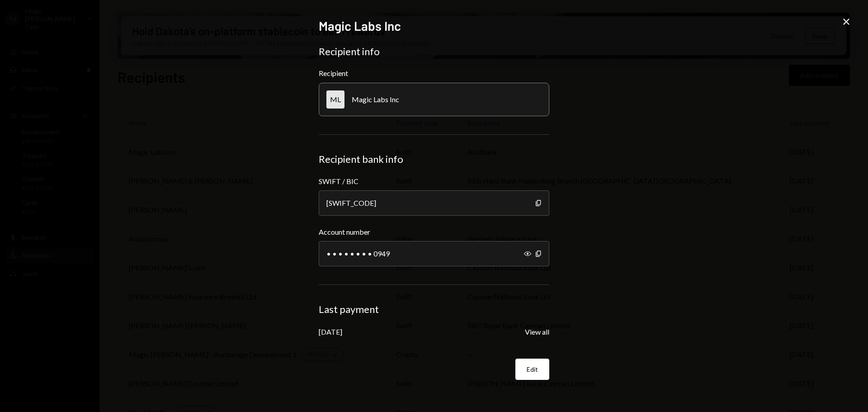 The image size is (868, 412). I want to click on h2: Magic Labs Inc, so click(434, 26).